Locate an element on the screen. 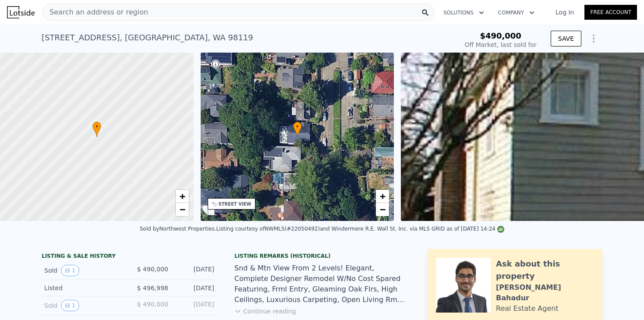 This screenshot has width=644, height=320. button: SAVE is located at coordinates (566, 38).